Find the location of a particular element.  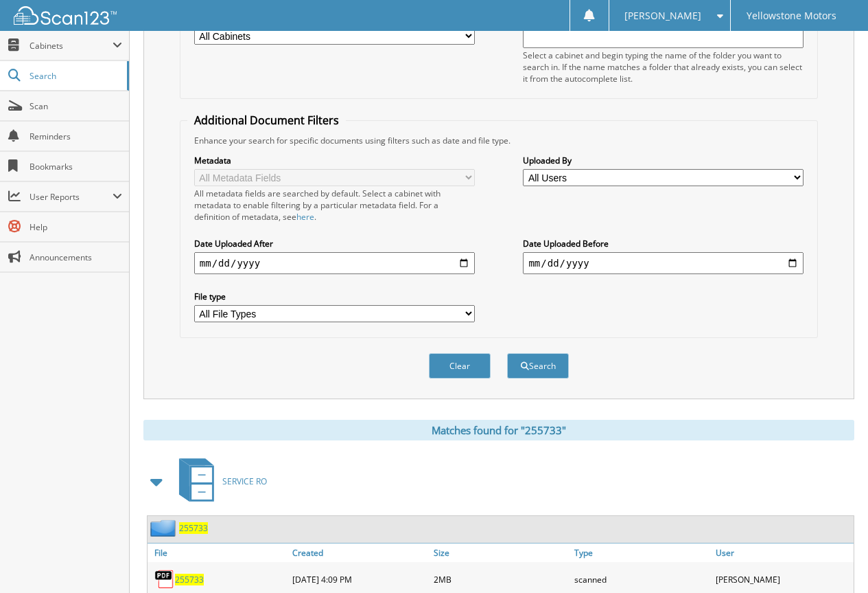

label: Date Uploaded After is located at coordinates (334, 243).